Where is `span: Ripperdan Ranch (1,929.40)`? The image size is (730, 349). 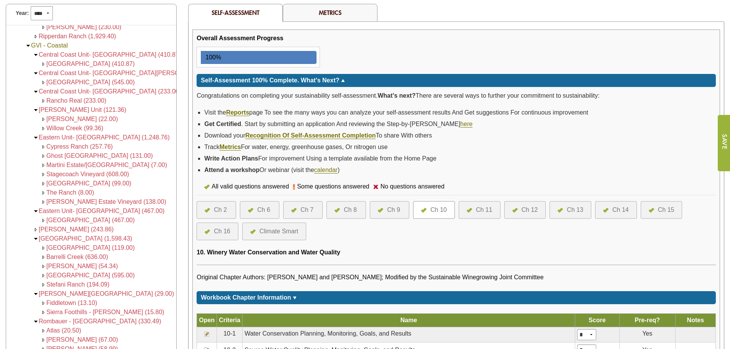 span: Ripperdan Ranch (1,929.40) is located at coordinates (77, 36).